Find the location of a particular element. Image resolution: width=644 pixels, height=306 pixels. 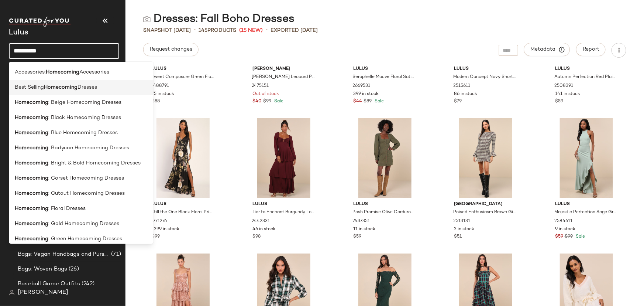

span: Majestic Perfection Sage Green Ruffled Halter Maxi Dress is located at coordinates (586, 212).